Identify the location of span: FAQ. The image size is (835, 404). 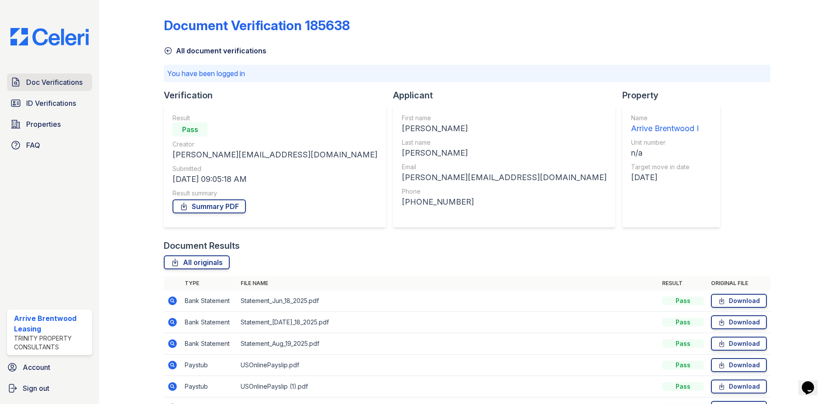
(33, 145).